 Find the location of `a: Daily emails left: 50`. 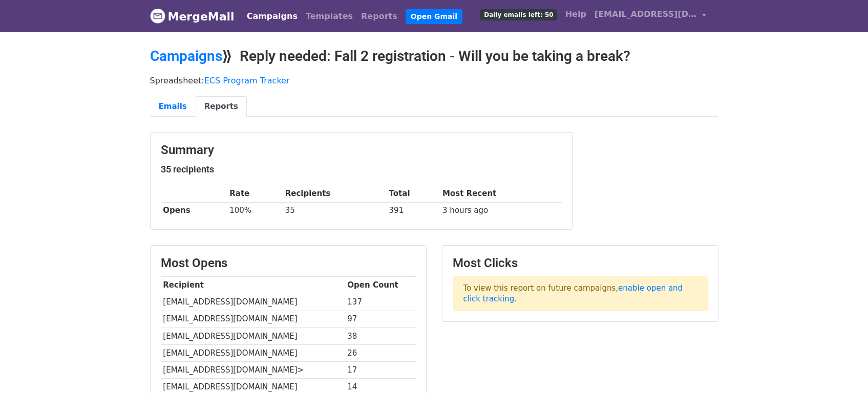

a: Daily emails left: 50 is located at coordinates (518, 14).